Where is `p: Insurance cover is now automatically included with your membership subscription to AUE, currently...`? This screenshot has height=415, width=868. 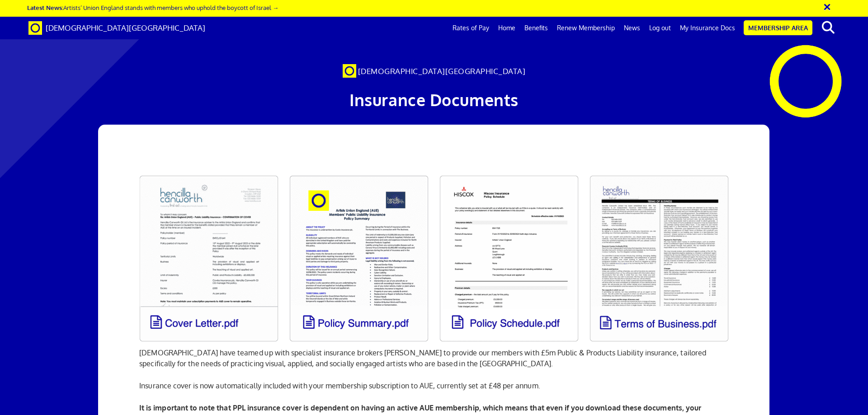
p: Insurance cover is now automatically included with your membership subscription to AUE, currently... is located at coordinates (434, 386).